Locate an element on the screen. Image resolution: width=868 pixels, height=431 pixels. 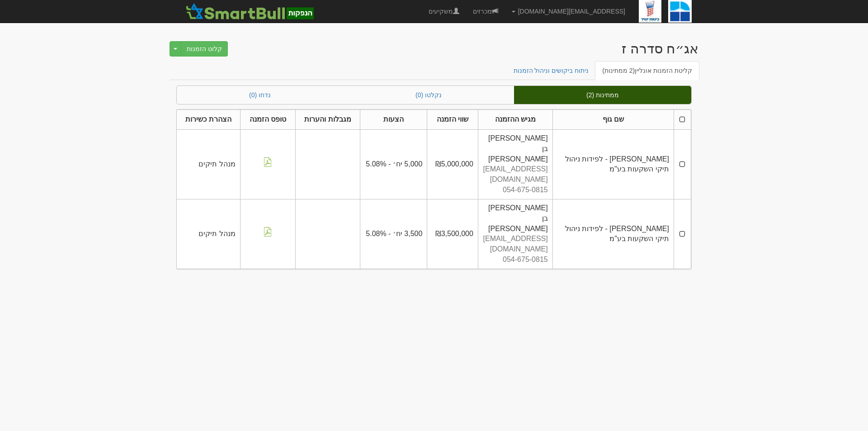
a: נקלטו (0) is located at coordinates (429, 95).